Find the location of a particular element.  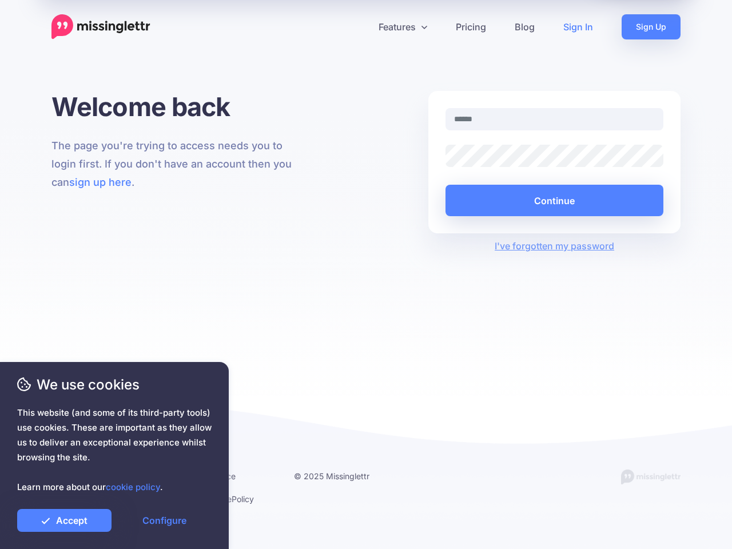

a: Pricing is located at coordinates (471, 27).